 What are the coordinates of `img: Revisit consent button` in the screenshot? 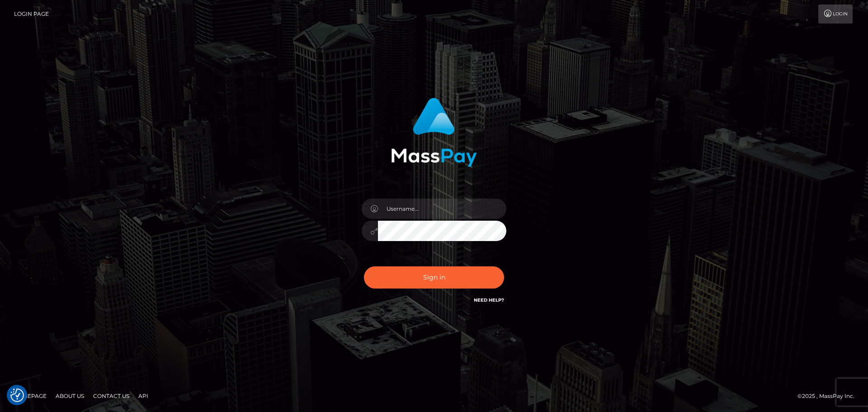 It's located at (17, 395).